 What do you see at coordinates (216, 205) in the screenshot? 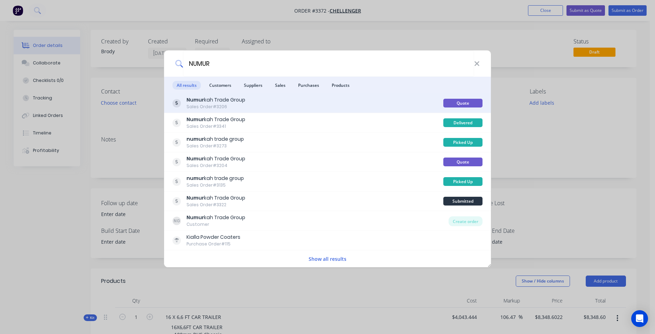
I see `div: Sales Order #3322` at bounding box center [216, 205].